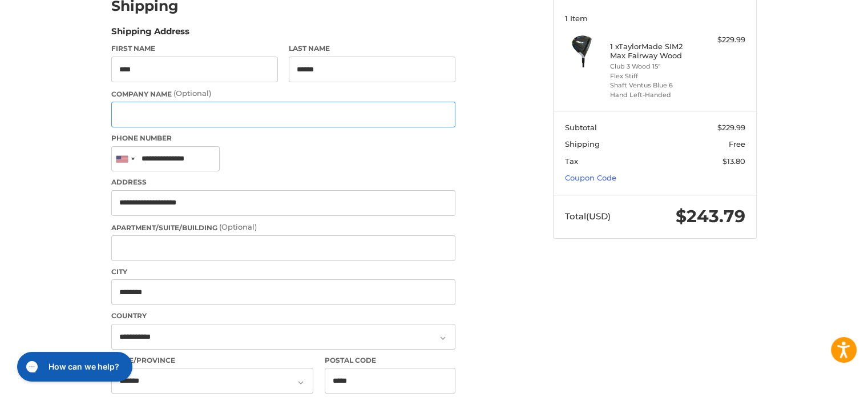 The height and width of the screenshot is (397, 868). Describe the element at coordinates (655, 19) in the screenshot. I see `h3: 1 Item` at that location.